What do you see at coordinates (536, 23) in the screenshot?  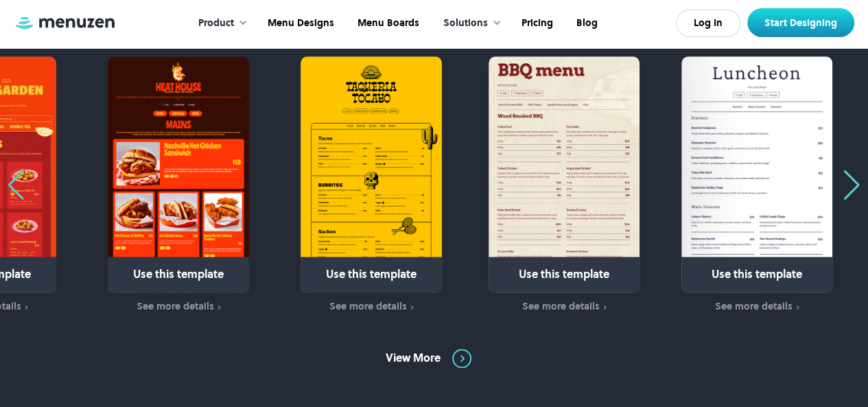 I see `a: Pricing` at bounding box center [536, 23].